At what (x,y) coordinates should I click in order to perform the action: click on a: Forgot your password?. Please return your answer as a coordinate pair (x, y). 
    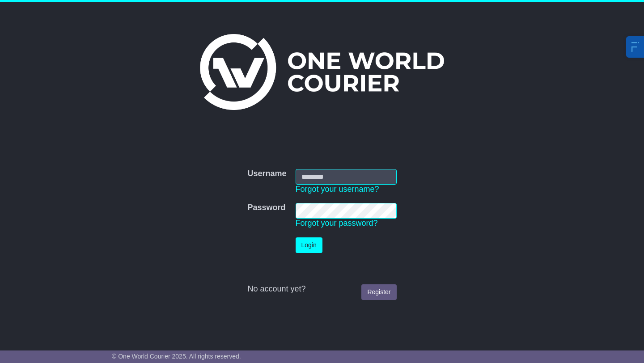
    Looking at the image, I should click on (336, 223).